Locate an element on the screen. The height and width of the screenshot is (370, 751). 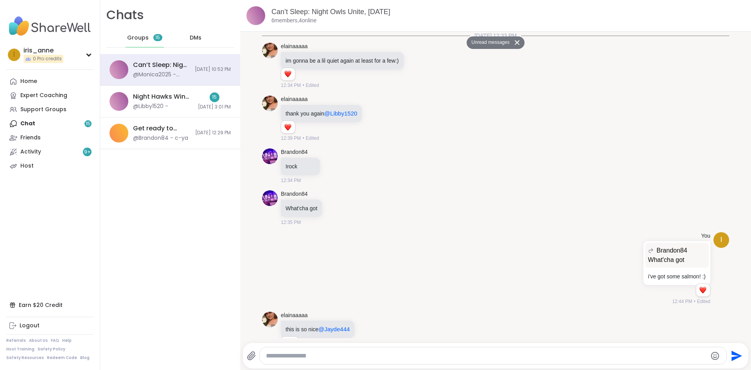
img: Night Hawks Wind Down, Oct 13 is located at coordinates (119, 101).